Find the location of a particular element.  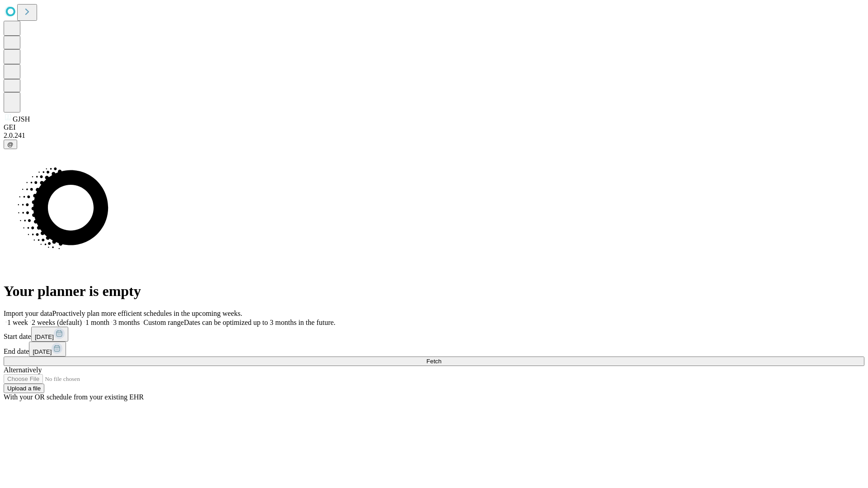

span: Proactively plan more efficient schedules in the upcoming weeks. is located at coordinates (147, 313).